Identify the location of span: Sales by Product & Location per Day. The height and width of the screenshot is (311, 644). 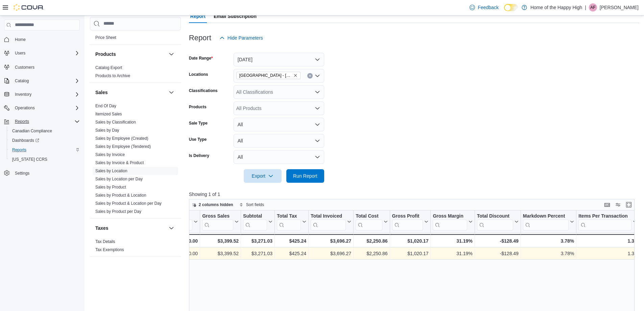
(129, 203).